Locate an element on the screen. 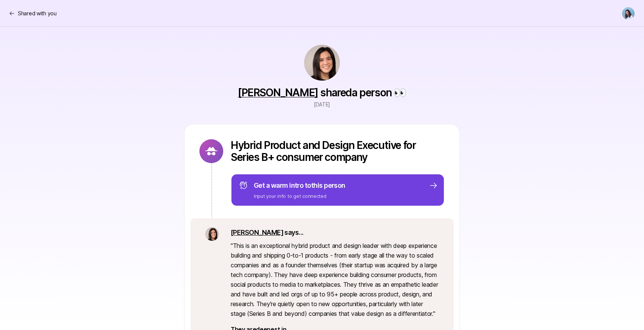 This screenshot has height=330, width=644. button: Dan Tase is located at coordinates (628, 13).